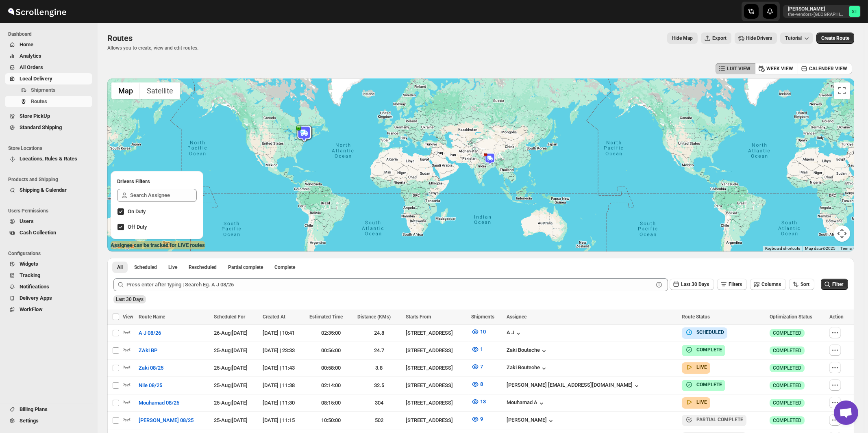 The height and width of the screenshot is (433, 868). I want to click on b: SCHEDULED, so click(710, 332).